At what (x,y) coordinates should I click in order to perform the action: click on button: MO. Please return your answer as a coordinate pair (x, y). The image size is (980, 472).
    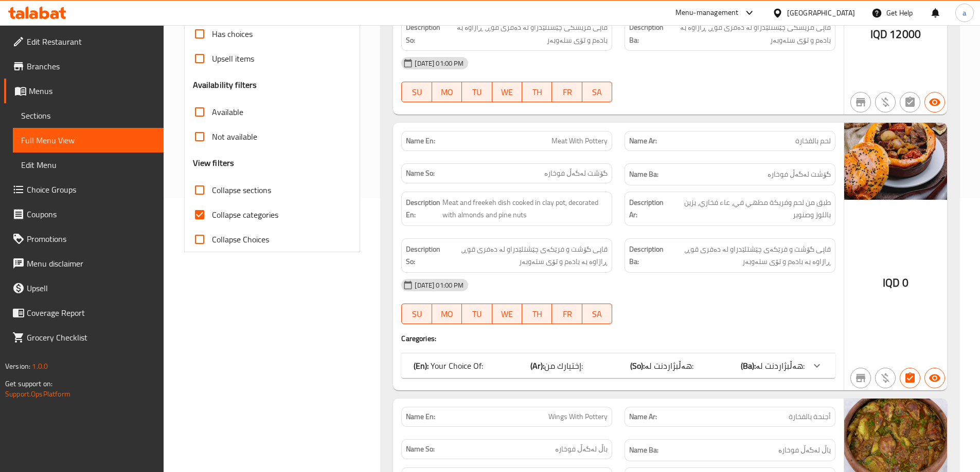
    Looking at the image, I should click on (447, 314).